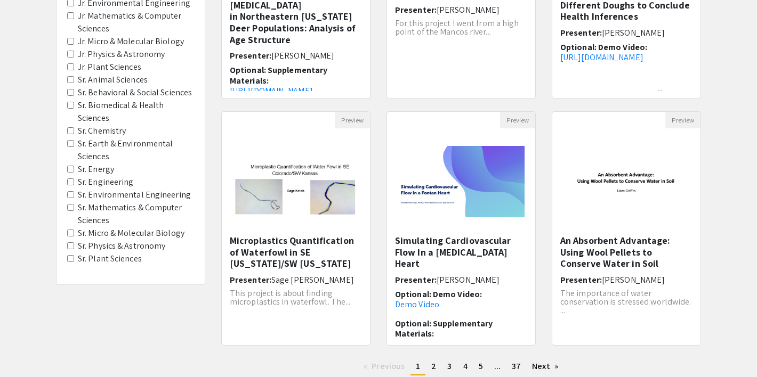  I want to click on div: Open Presentation <p>Microplastics Quantification of Waterfowl in SE Colorado/SW Kansas</p>, so click(296, 229).